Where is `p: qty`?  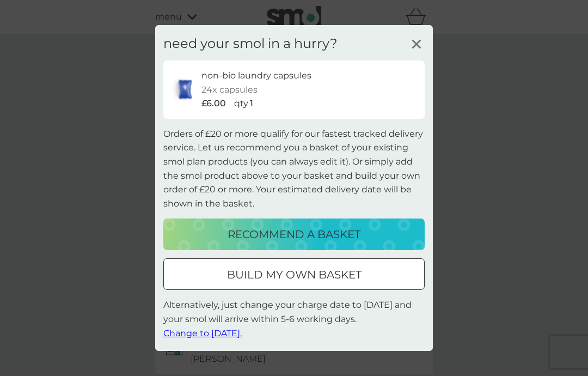
p: qty is located at coordinates (241, 104).